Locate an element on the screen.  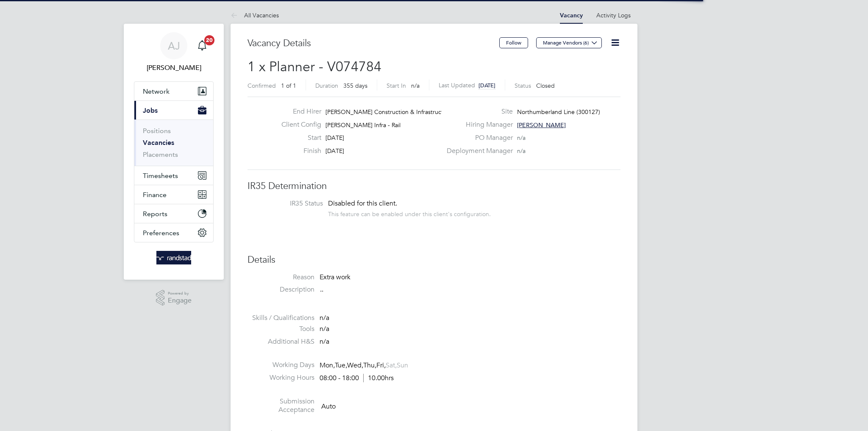
button: Timesheets is located at coordinates (174, 176).